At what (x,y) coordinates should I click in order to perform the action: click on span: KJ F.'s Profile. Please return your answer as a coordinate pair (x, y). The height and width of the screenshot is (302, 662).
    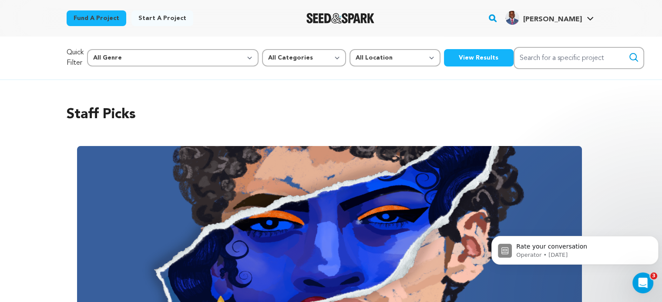
    Looking at the image, I should click on (549, 18).